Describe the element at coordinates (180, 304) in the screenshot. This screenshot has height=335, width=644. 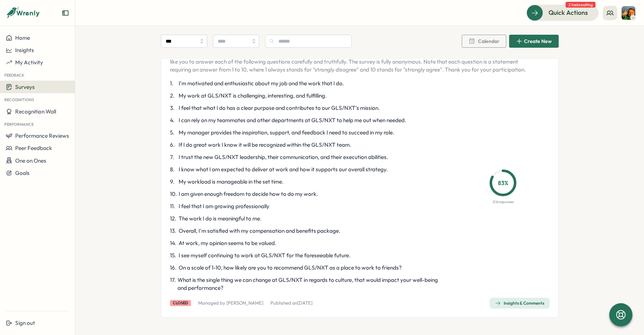
I see `div: closed` at that location.